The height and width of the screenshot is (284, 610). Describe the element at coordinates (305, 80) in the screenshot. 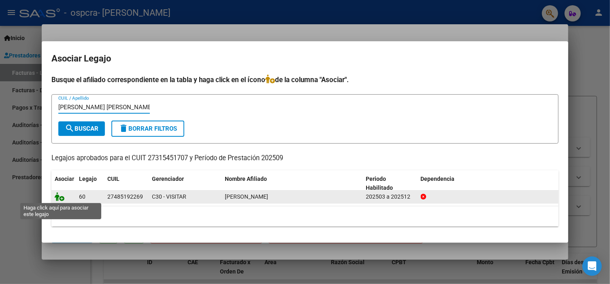

I see `h4: Busque el afiliado correspondiente en la tabla y haga click en el ícono de la columna "Asociar".` at that location.